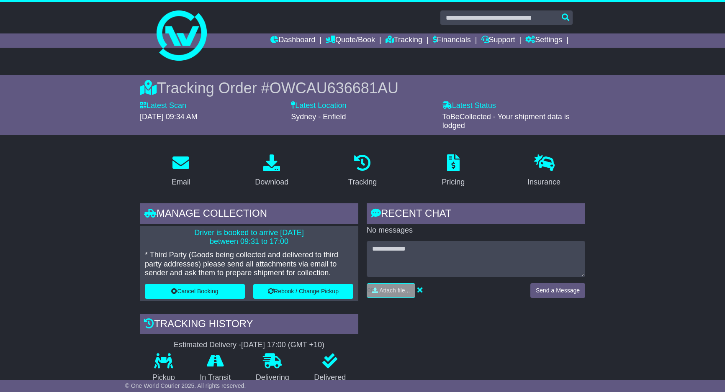 This screenshot has width=725, height=392. Describe the element at coordinates (476, 215) in the screenshot. I see `div: RECENT CHAT` at that location.